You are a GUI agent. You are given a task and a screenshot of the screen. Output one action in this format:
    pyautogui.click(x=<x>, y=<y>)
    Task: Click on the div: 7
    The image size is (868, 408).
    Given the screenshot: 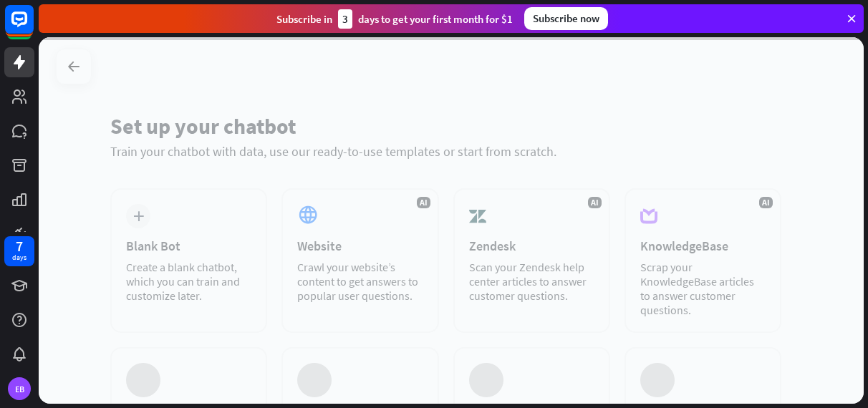 What is the action you would take?
    pyautogui.click(x=19, y=246)
    